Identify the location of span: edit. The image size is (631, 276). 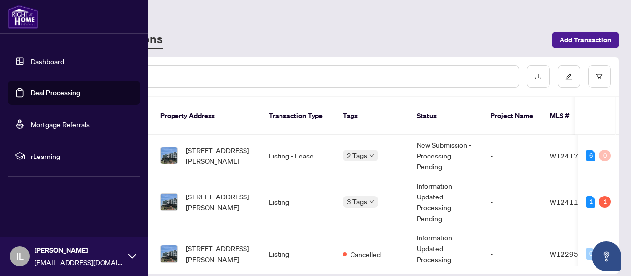
(569, 76).